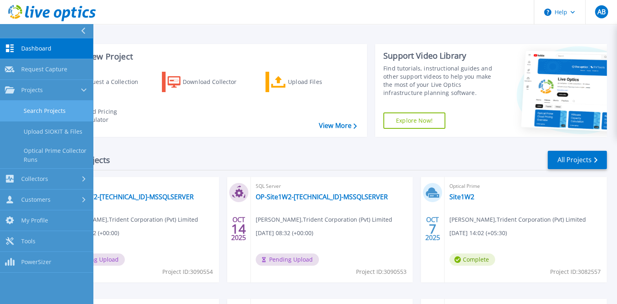  I want to click on span: 14, so click(238, 229).